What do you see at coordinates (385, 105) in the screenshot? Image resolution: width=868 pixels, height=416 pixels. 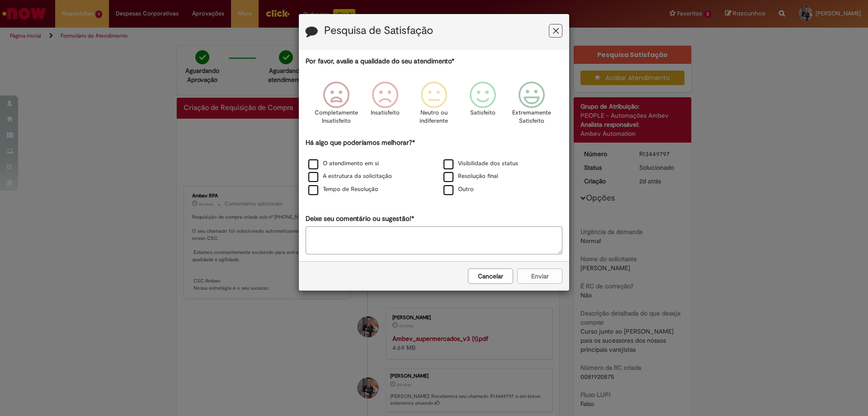 I see `div: Insatisfeito` at bounding box center [385, 105].